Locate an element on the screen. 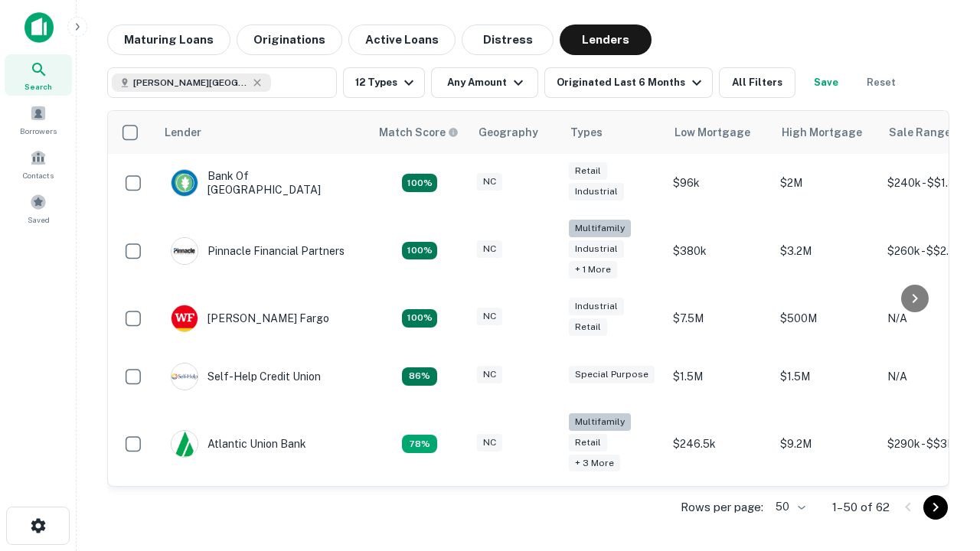 This screenshot has height=551, width=980. span: Saved is located at coordinates (39, 219).